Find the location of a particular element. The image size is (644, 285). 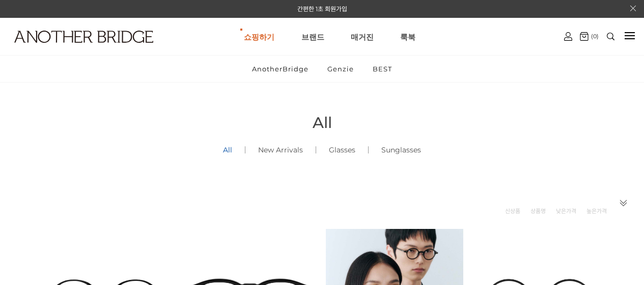

a: Genzie is located at coordinates (341, 69).